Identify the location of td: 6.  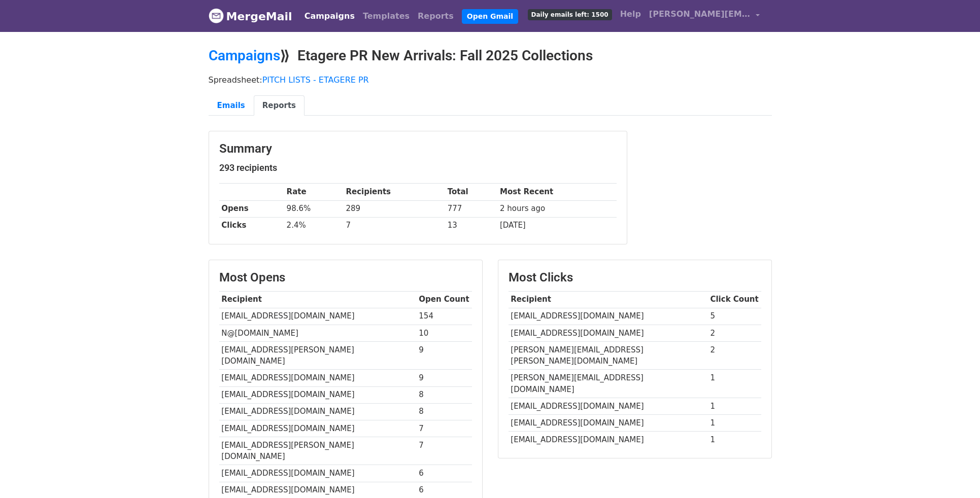
(444, 473).